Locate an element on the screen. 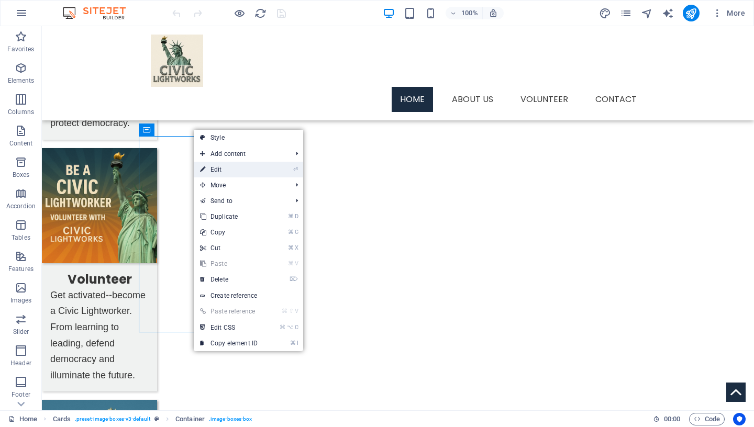 Image resolution: width=754 pixels, height=427 pixels. a: ⌘⇧VPaste reference is located at coordinates (229, 311).